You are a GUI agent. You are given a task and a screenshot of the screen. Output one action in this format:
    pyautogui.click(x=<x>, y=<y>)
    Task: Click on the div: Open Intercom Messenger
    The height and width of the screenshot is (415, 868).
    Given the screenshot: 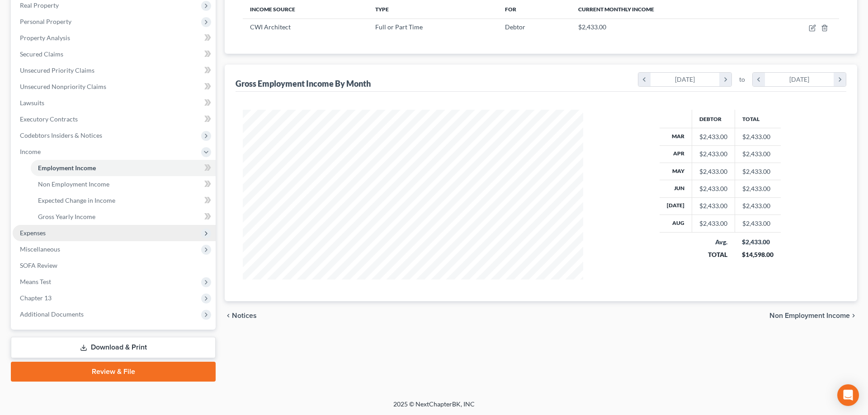 What is the action you would take?
    pyautogui.click(x=848, y=395)
    